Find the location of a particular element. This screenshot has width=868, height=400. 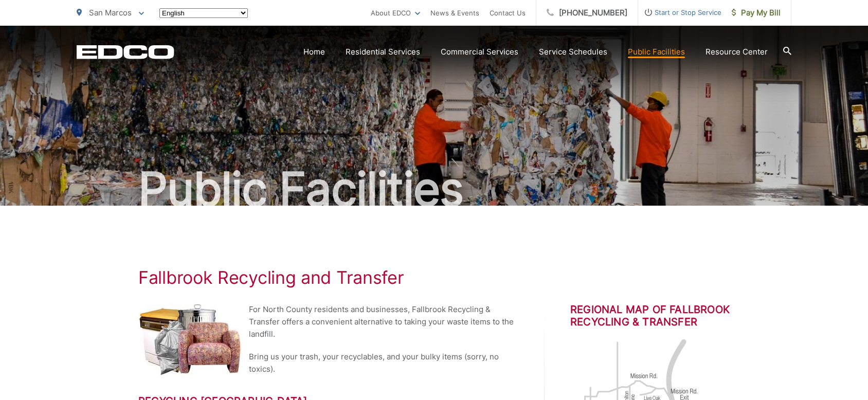

h2: Regional Map of Fallbrook Recycling & Transfer is located at coordinates (650, 316).